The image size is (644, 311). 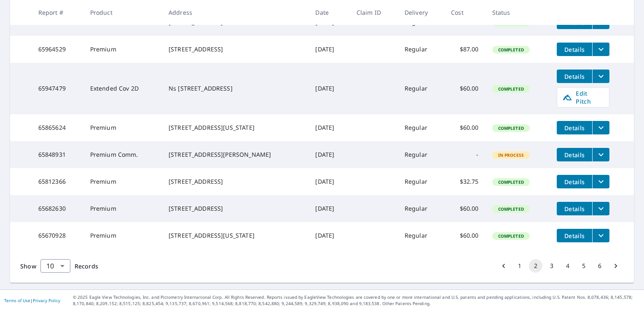 I want to click on button: page 2, so click(x=536, y=266).